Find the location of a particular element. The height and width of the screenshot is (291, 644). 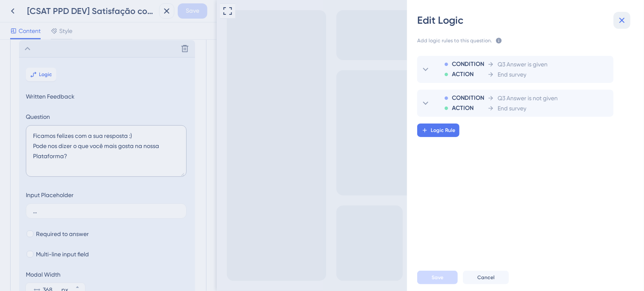

div: Go to Question 2 is located at coordinates (12, 12).